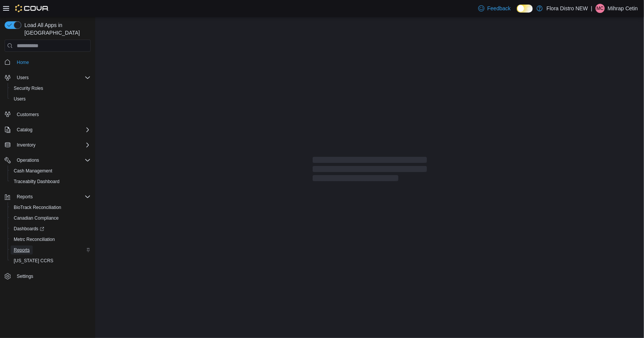 The image size is (644, 338). What do you see at coordinates (494, 9) in the screenshot?
I see `a: Feedback` at bounding box center [494, 9].